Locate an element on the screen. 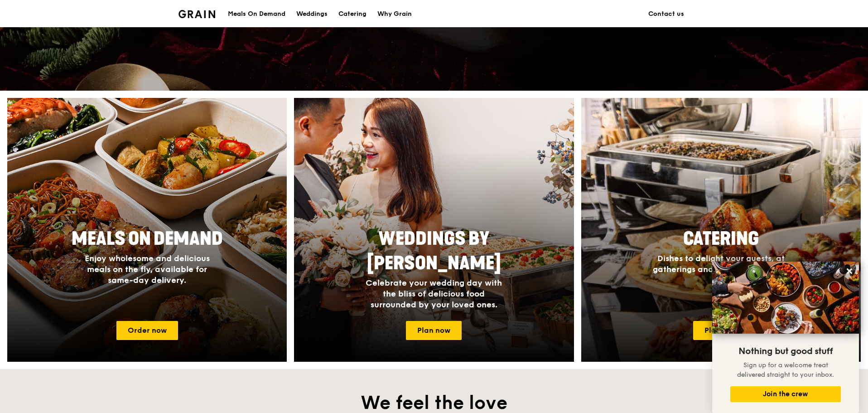 The height and width of the screenshot is (413, 868). div: Meals On Demand is located at coordinates (257, 14).